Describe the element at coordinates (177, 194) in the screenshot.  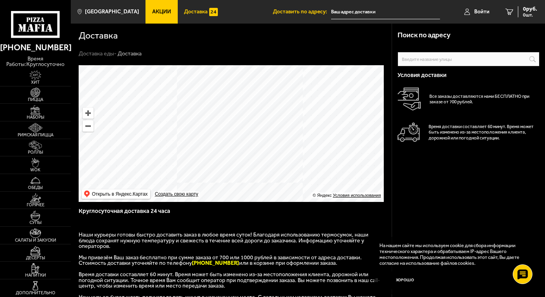
I see `a: Создать свою карту` at that location.